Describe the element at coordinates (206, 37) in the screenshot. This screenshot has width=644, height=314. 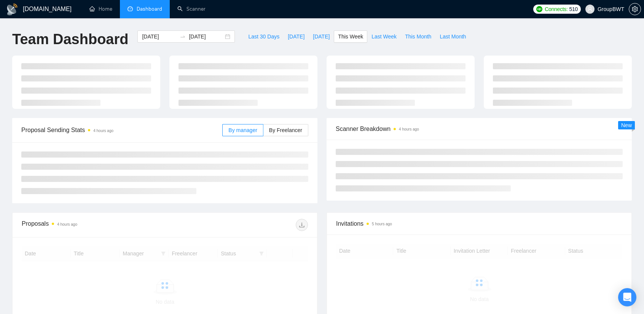
I see `input: End date` at that location.